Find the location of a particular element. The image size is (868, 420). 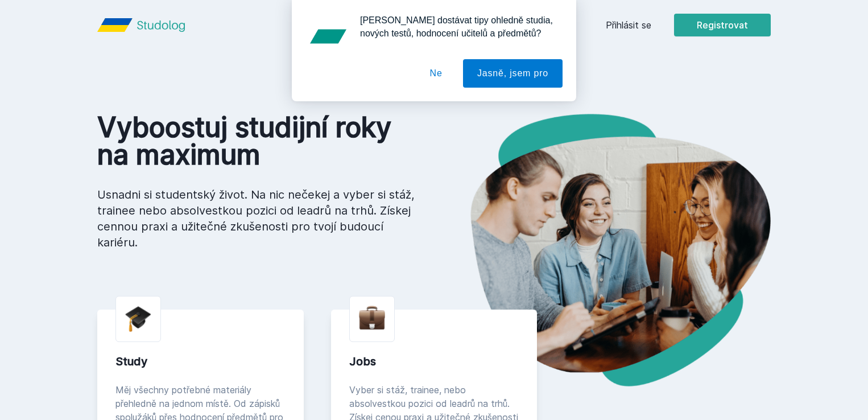

p: Usnadni si studentský život. Na nic nečekej a vyber si stáž, trainee nebo absolvestkou pozici od ... is located at coordinates (256, 218).